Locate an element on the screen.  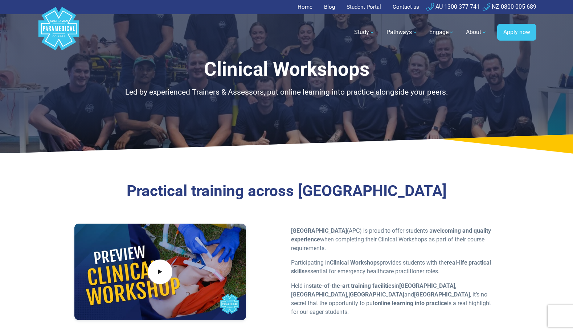
a: About is located at coordinates (476, 32).